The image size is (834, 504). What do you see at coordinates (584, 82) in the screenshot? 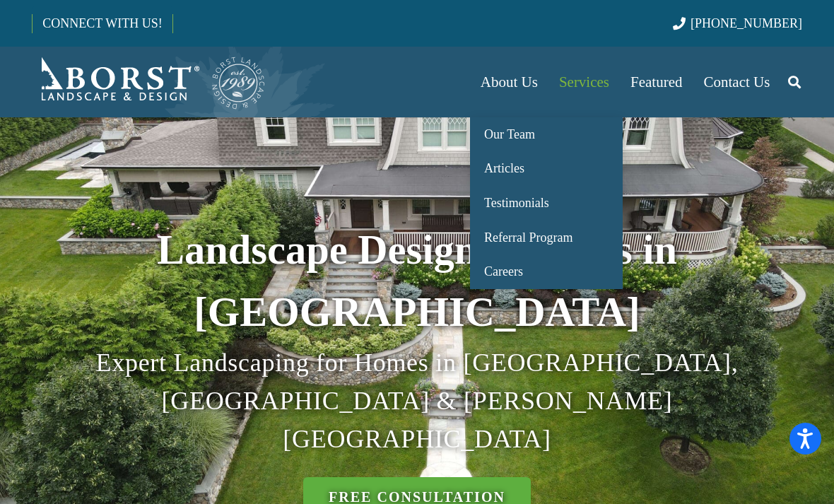
I see `span: Services` at bounding box center [584, 82].